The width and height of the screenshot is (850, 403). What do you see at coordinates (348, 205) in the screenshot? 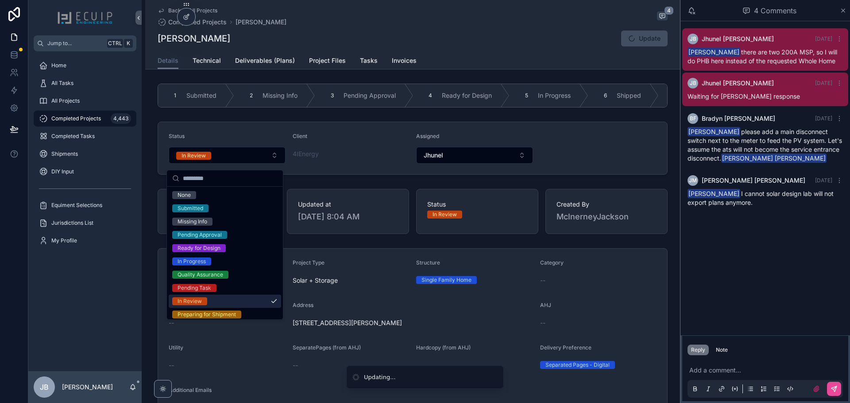
I see `span: Updated at` at bounding box center [348, 205].